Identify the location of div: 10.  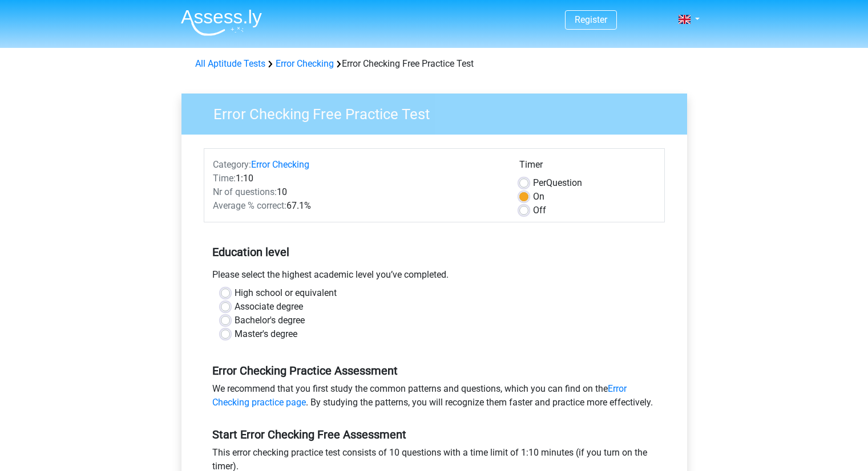
(357, 193).